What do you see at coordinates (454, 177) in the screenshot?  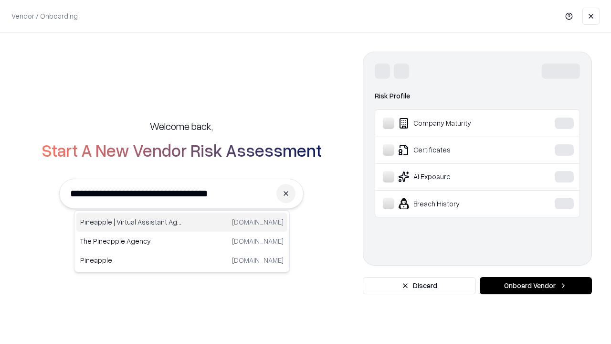 I see `div: AI Exposure` at bounding box center [454, 177].